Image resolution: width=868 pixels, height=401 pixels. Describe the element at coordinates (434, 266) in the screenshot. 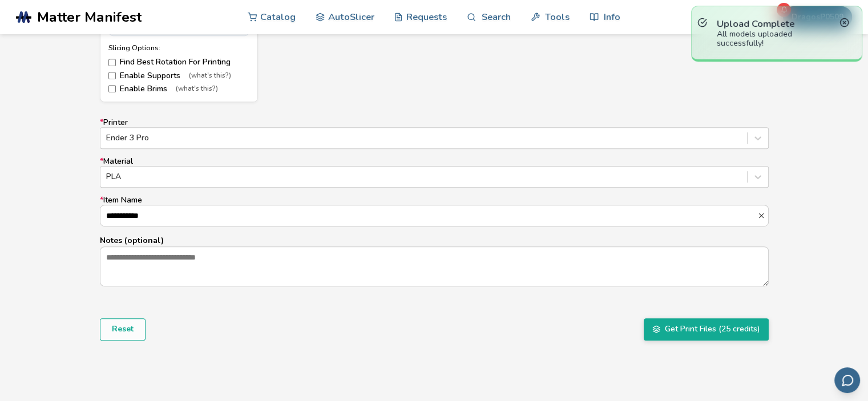

I see `textarea: Notes (optional)` at that location.